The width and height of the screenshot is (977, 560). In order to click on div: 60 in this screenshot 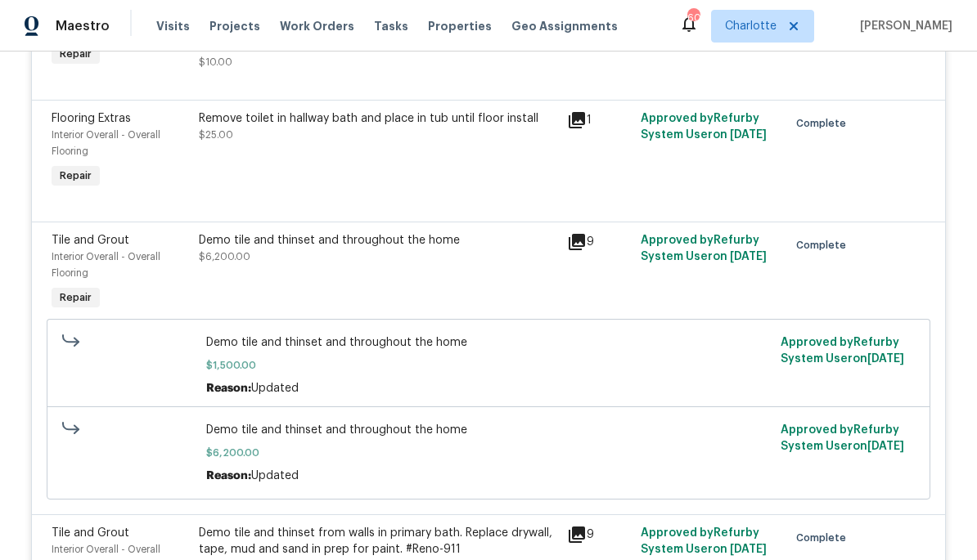, I will do `click(693, 18)`.